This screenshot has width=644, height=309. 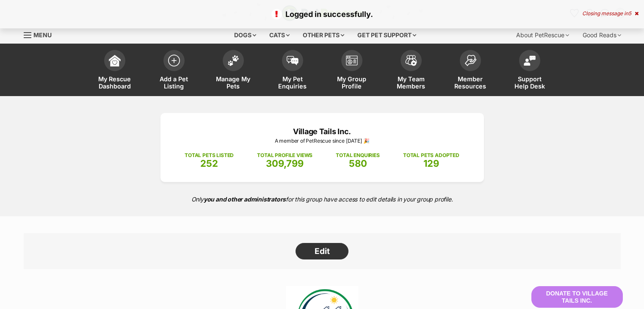 What do you see at coordinates (411, 83) in the screenshot?
I see `span: My Team Members` at bounding box center [411, 83].